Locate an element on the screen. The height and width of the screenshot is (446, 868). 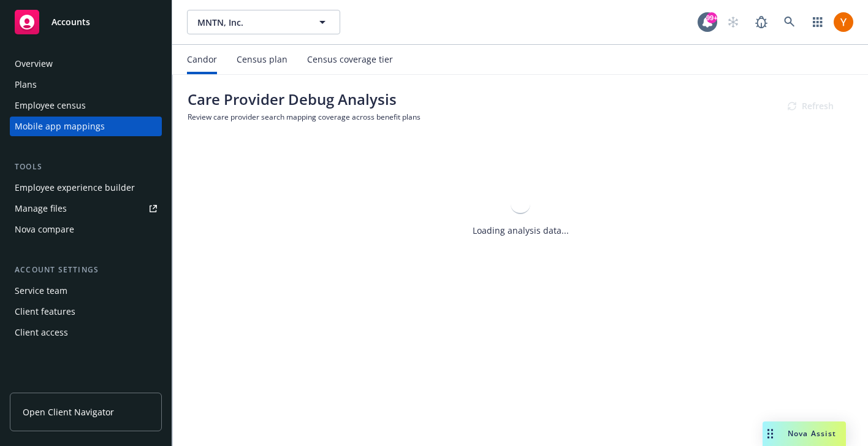
a: Search is located at coordinates (789, 22).